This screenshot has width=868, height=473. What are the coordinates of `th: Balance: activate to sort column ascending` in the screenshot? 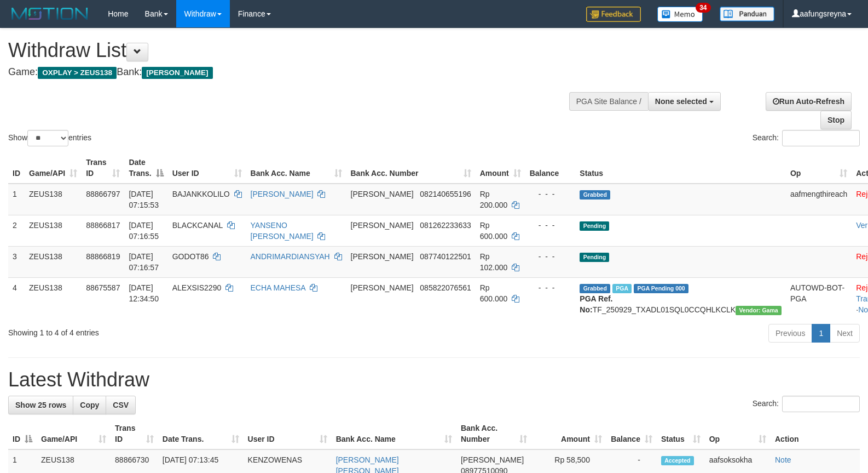 It's located at (632, 433).